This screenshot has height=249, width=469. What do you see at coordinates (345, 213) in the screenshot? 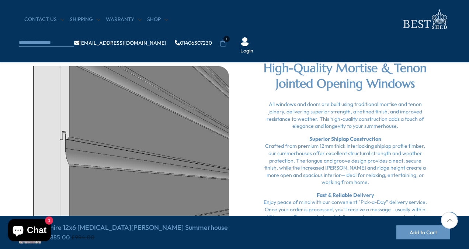
I see `p: Enjoy peace of mind with our convenient "Pick-a-Day" delivery service. Once your order is process...` at bounding box center [345, 213].